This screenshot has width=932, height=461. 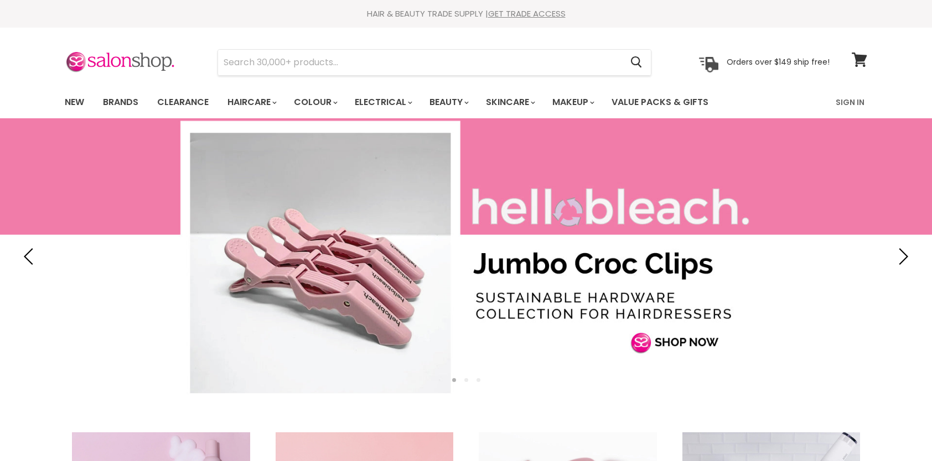 What do you see at coordinates (778, 62) in the screenshot?
I see `p: Orders over $149 ship free!` at bounding box center [778, 62].